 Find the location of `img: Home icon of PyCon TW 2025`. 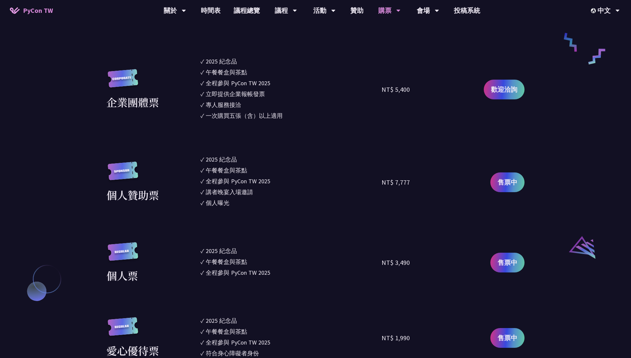

img: Home icon of PyCon TW 2025 is located at coordinates (15, 11).